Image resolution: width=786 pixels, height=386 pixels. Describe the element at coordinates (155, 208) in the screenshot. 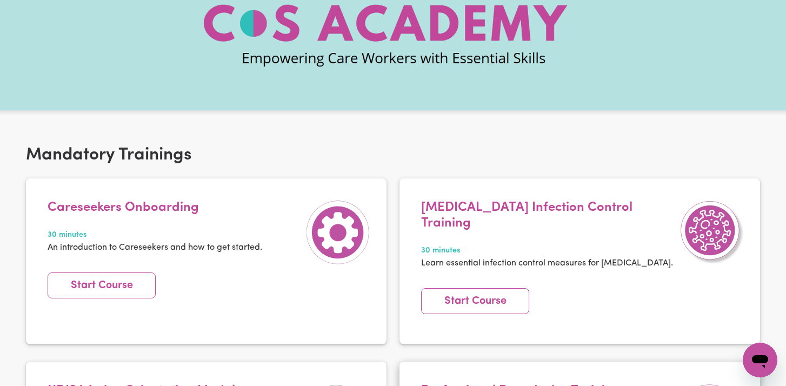

I see `h4: Careseekers Onboarding` at that location.